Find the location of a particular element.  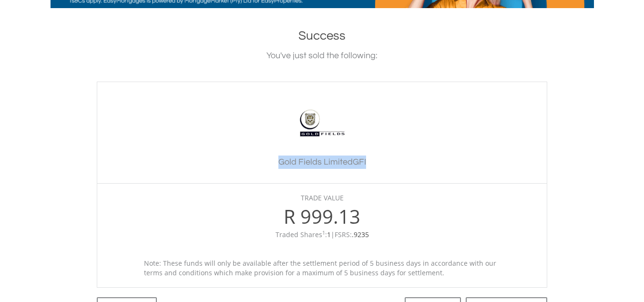

h3: Gold Fields Limited is located at coordinates (322, 162).